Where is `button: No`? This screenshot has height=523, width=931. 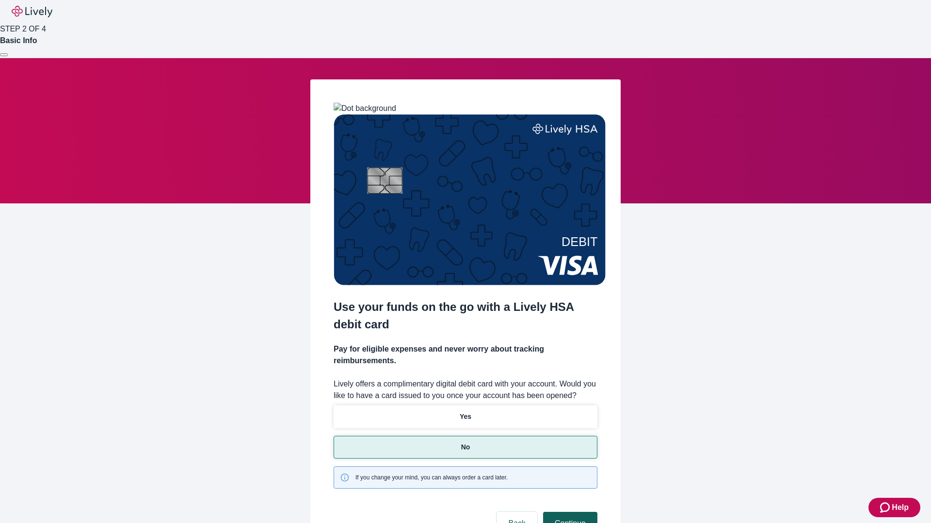 button: No is located at coordinates (465, 447).